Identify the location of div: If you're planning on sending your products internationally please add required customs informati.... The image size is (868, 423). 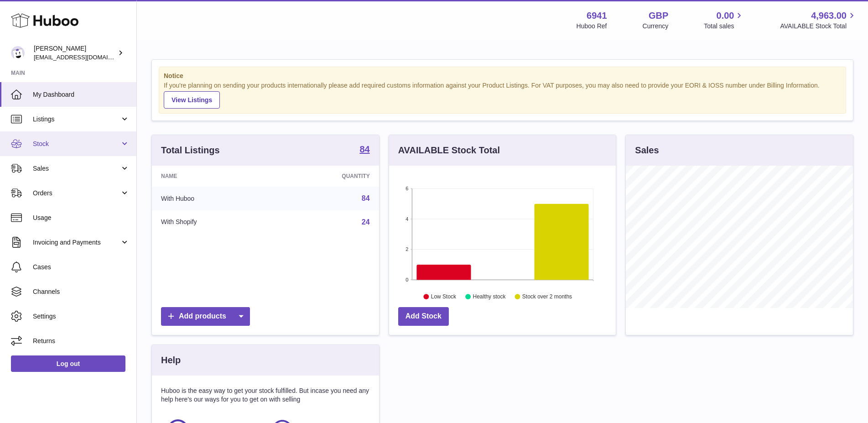
(502, 95).